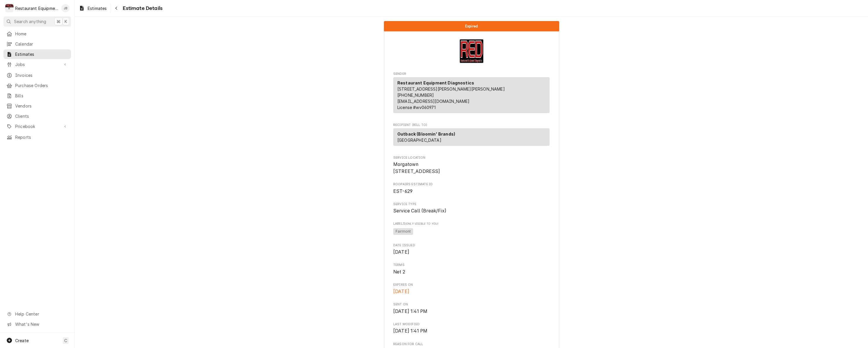 This screenshot has height=348, width=868. I want to click on a: Clients, so click(37, 116).